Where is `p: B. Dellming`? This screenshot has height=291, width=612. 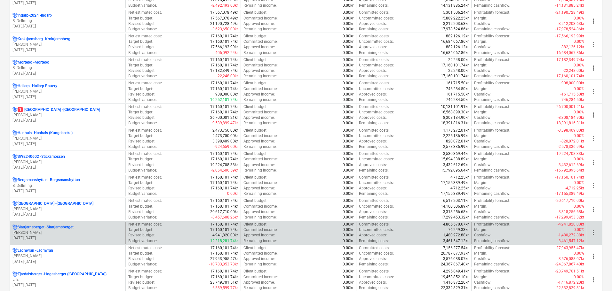 p: B. Dellming is located at coordinates (67, 21).